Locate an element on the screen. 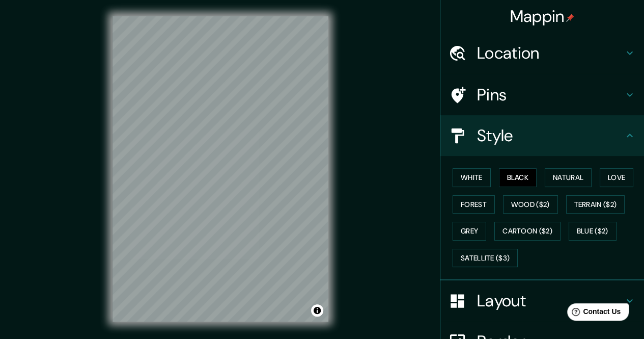 The image size is (644, 339). h4: Pins is located at coordinates (551, 95).